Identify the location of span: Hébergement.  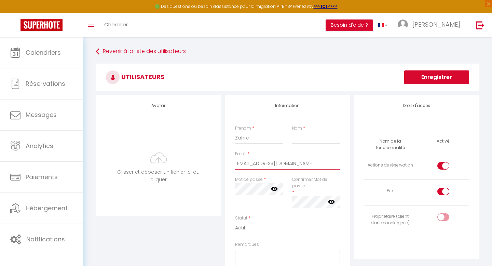
(46, 208).